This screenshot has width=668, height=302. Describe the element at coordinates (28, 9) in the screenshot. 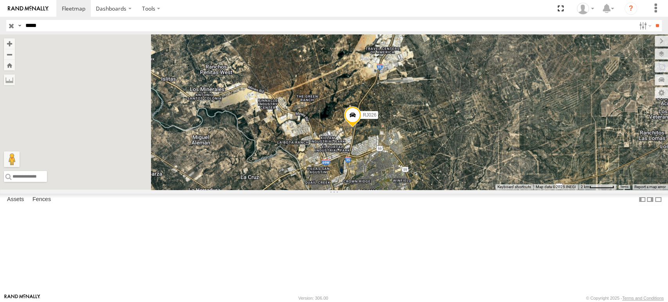

I see `img: rand-logo.svg` at that location.